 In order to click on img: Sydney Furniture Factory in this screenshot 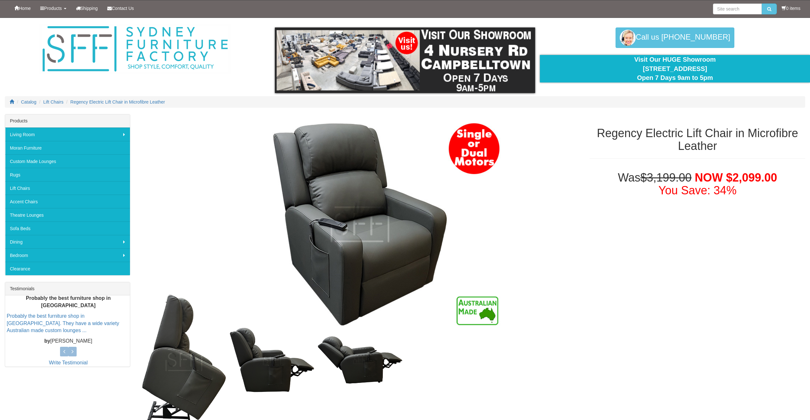, I will do `click(135, 49)`.